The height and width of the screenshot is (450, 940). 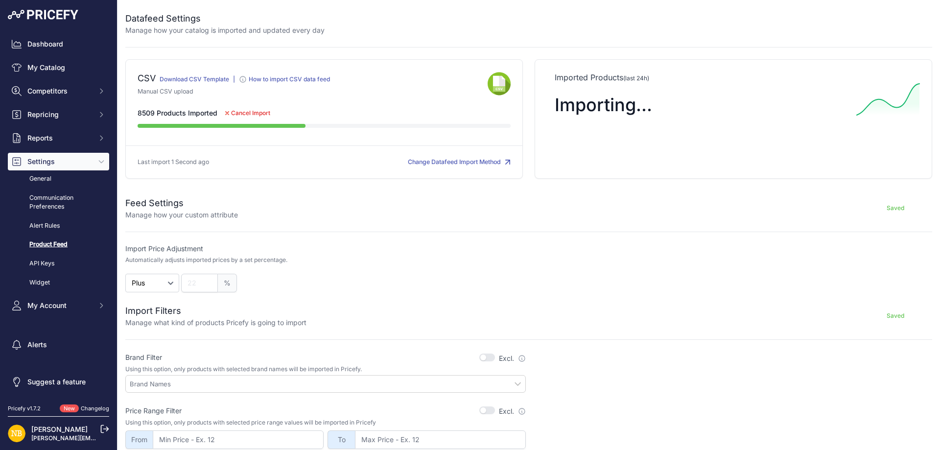 I want to click on button: My Account, so click(x=58, y=305).